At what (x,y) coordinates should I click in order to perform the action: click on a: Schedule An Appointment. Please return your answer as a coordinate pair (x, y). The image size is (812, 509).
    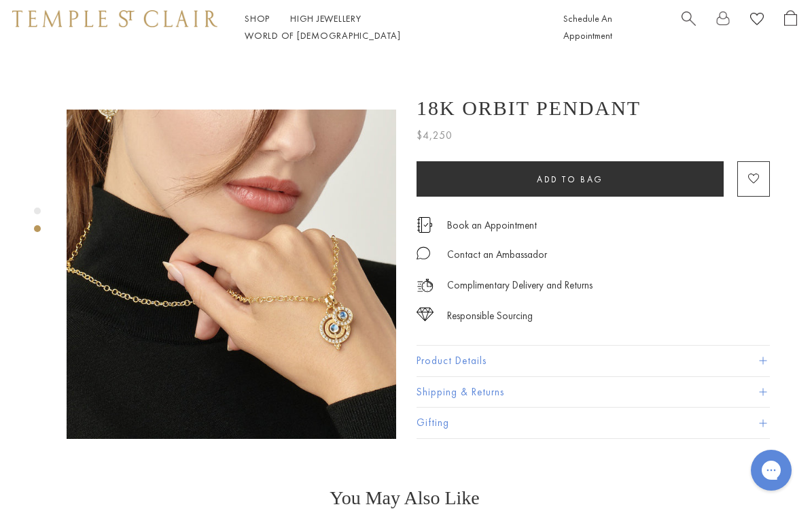
    Looking at the image, I should click on (588, 27).